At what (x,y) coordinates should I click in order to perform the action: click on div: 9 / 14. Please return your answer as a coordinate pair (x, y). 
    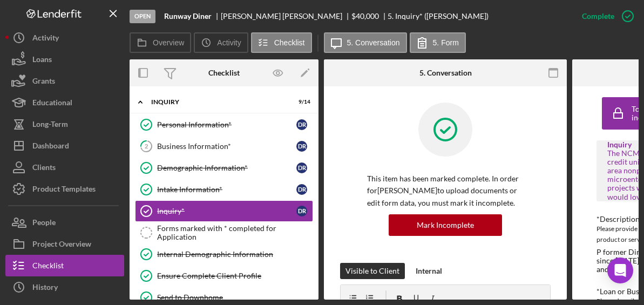
    Looking at the image, I should click on (301, 102).